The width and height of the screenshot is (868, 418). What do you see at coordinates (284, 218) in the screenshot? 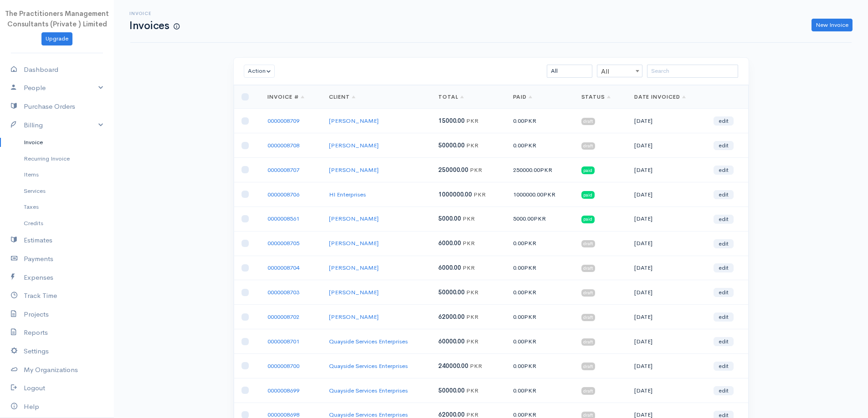
I see `a: 0000008561` at bounding box center [284, 218].